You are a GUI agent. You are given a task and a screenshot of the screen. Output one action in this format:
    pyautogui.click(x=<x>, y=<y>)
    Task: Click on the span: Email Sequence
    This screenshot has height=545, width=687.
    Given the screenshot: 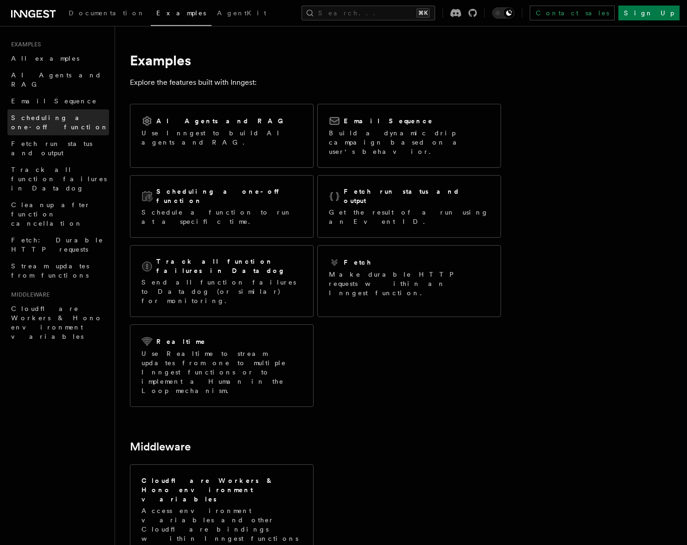 What is the action you would take?
    pyautogui.click(x=54, y=101)
    